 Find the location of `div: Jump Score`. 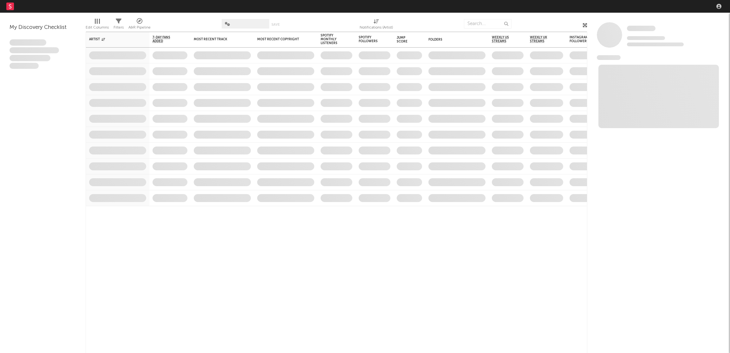

div: Jump Score is located at coordinates (405, 40).